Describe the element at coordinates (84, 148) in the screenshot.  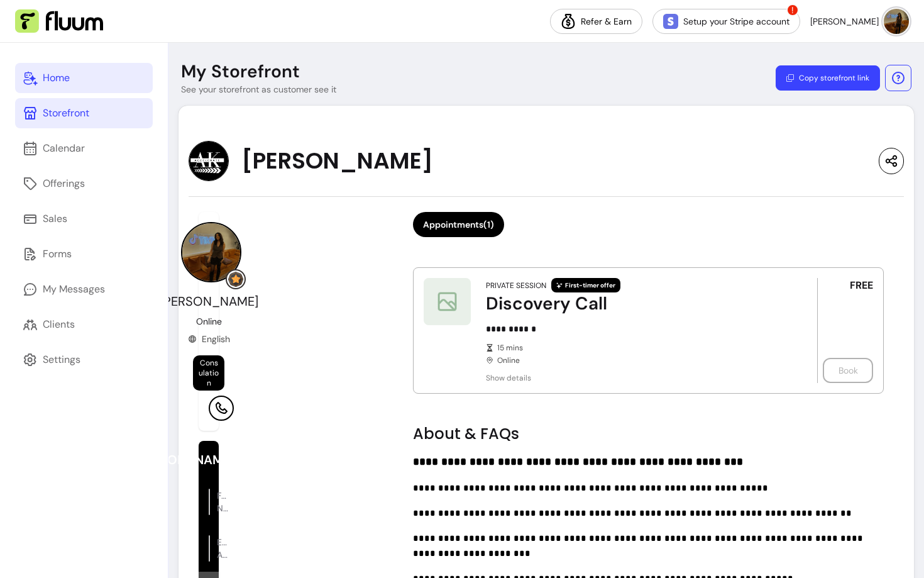
I see `a: Calendar` at that location.